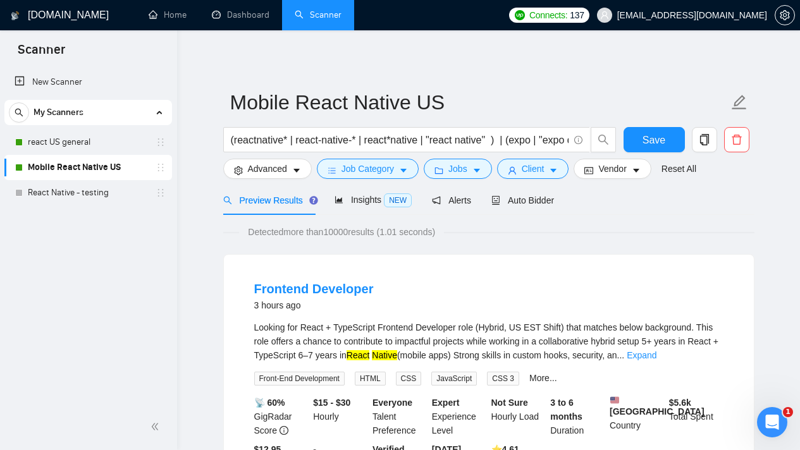  What do you see at coordinates (510, 403) in the screenshot?
I see `b: Not Sure` at bounding box center [510, 403].